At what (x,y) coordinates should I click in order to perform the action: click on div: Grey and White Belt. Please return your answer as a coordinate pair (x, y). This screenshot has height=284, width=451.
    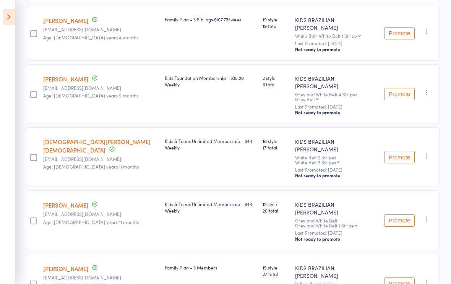
    Looking at the image, I should click on (336, 223).